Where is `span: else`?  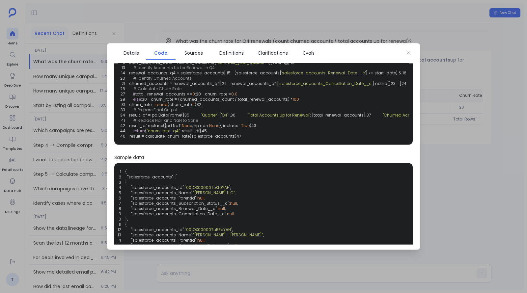
span: else is located at coordinates (137, 99).